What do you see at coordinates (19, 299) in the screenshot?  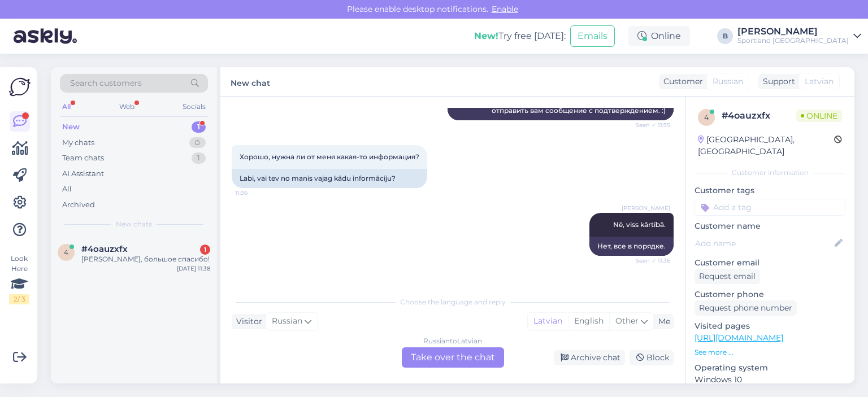 I see `div: 2 / 3` at bounding box center [19, 299].